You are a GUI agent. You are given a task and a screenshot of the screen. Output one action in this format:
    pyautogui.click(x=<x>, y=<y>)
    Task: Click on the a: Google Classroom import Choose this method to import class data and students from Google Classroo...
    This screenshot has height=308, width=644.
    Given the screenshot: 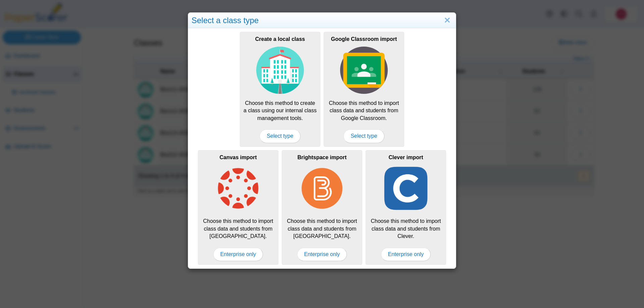 What is the action you would take?
    pyautogui.click(x=364, y=89)
    